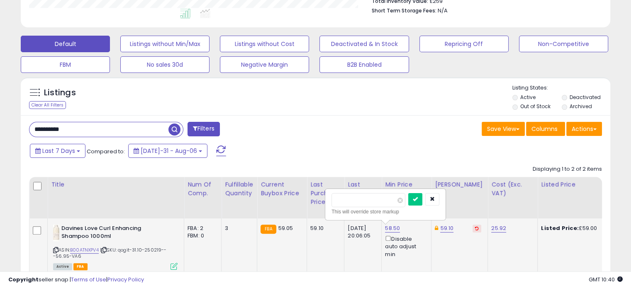  What do you see at coordinates (498, 228) in the screenshot?
I see `a: 25.92` at bounding box center [498, 228].